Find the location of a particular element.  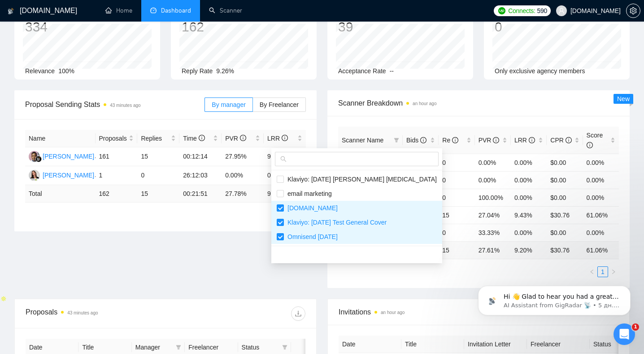

img: upwork-logo.png is located at coordinates (502, 11).